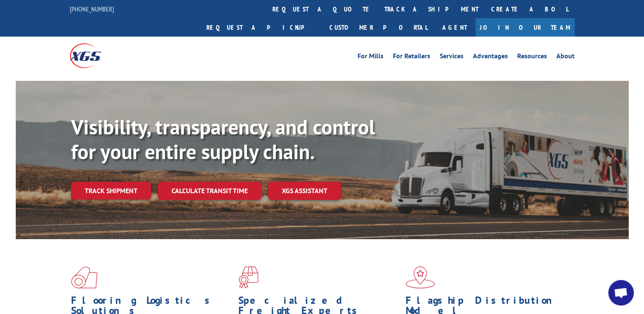  Describe the element at coordinates (532, 57) in the screenshot. I see `a: Resources` at that location.